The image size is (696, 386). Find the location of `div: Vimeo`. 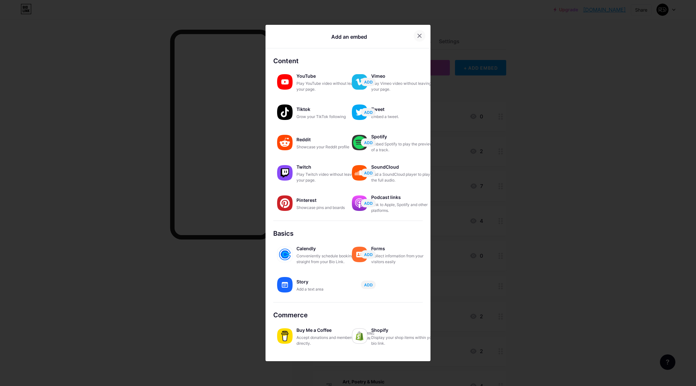

div: Vimeo is located at coordinates (403, 76).